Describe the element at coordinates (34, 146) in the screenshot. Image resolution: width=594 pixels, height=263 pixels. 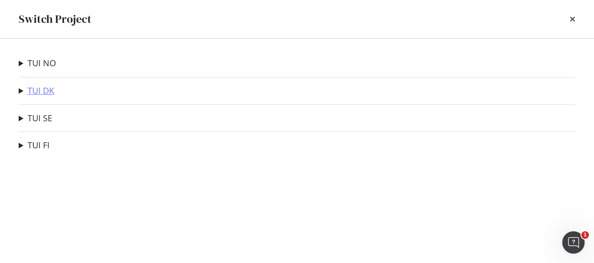
I see `summary: TUI FI` at that location.